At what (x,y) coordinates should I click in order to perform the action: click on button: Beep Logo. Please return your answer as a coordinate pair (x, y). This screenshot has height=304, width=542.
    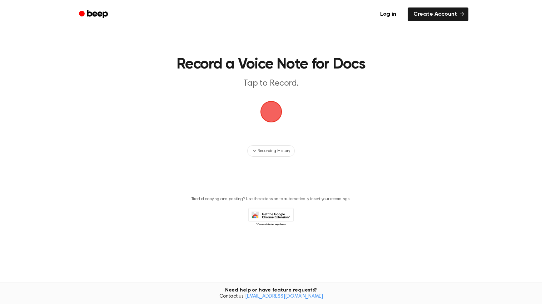
    Looking at the image, I should click on (271, 112).